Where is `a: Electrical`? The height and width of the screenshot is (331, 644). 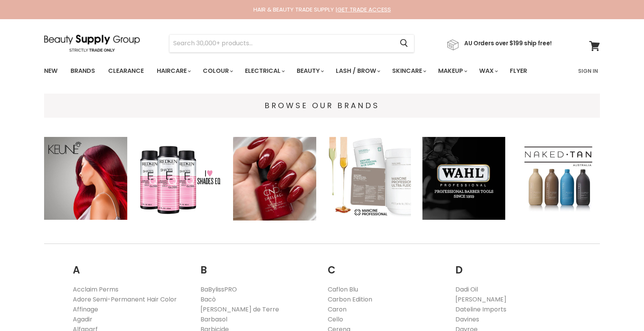 a: Electrical is located at coordinates (264, 71).